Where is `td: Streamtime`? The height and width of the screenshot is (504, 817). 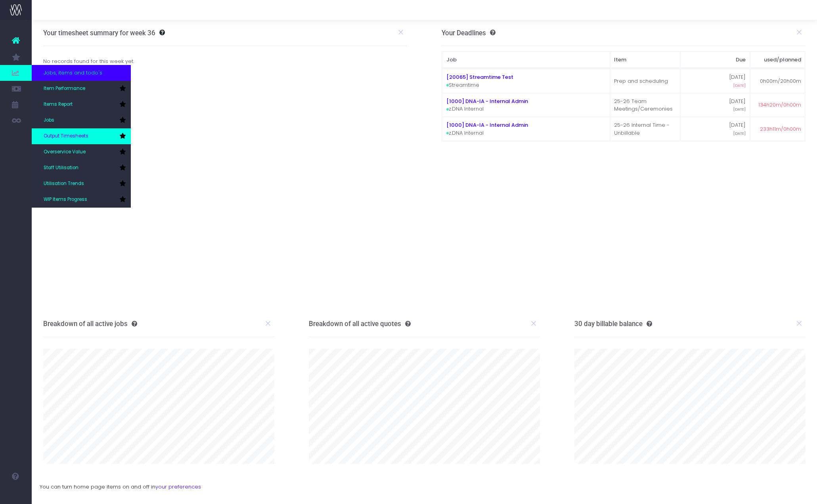 td: Streamtime is located at coordinates (525, 81).